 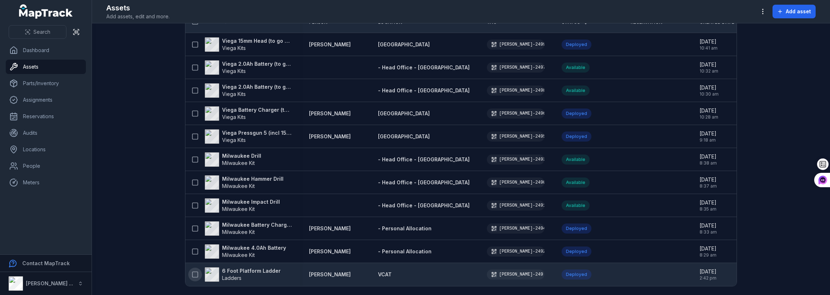 I want to click on time: 3/26/2025, 10:32:45 AM, so click(x=709, y=68).